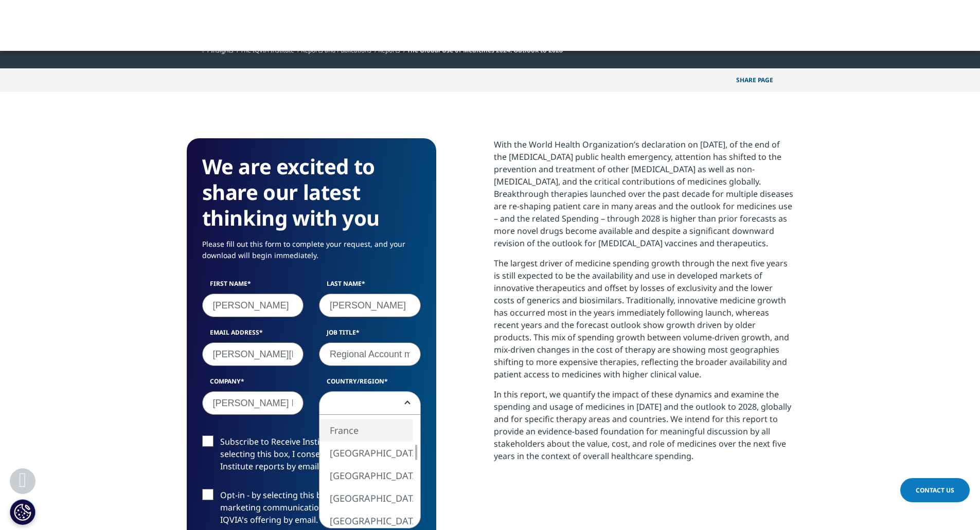  Describe the element at coordinates (761, 80) in the screenshot. I see `p: Share PAGE` at that location.